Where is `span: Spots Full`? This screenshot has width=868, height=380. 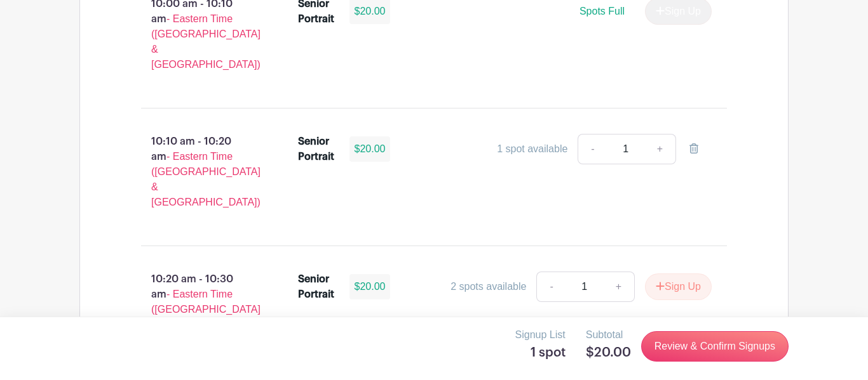 span: Spots Full is located at coordinates (602, 11).